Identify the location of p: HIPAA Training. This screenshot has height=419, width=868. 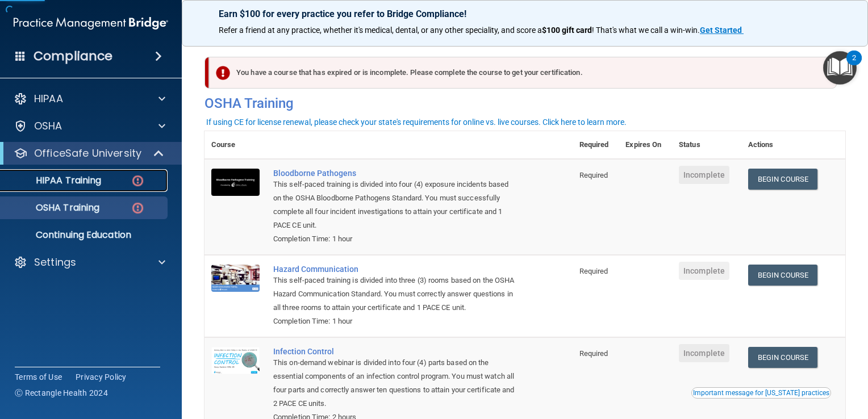
(54, 181).